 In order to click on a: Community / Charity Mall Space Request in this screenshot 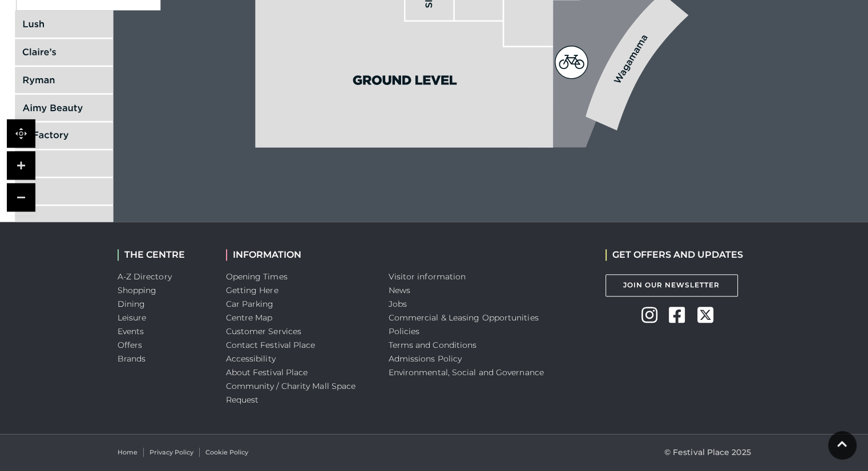, I will do `click(291, 393)`.